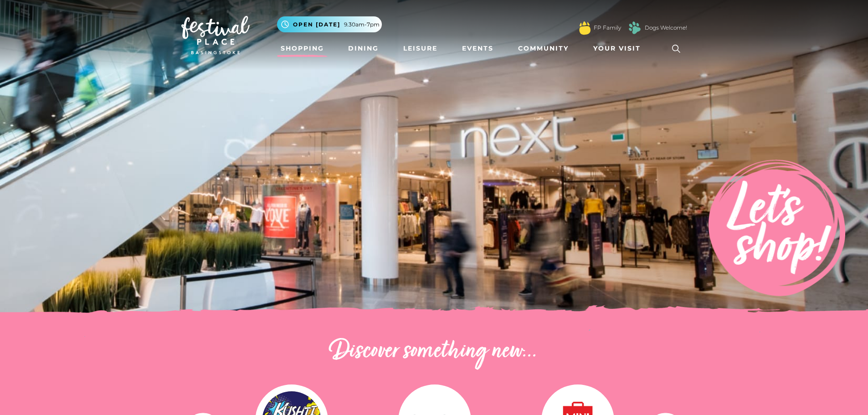 Image resolution: width=868 pixels, height=415 pixels. I want to click on a: Dining, so click(363, 48).